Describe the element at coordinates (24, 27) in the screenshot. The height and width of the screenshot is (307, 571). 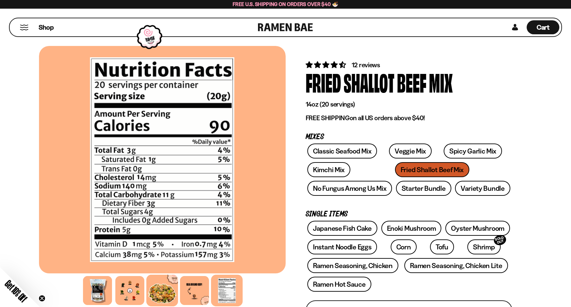
I see `button: Mobile Menu Trigger` at that location.